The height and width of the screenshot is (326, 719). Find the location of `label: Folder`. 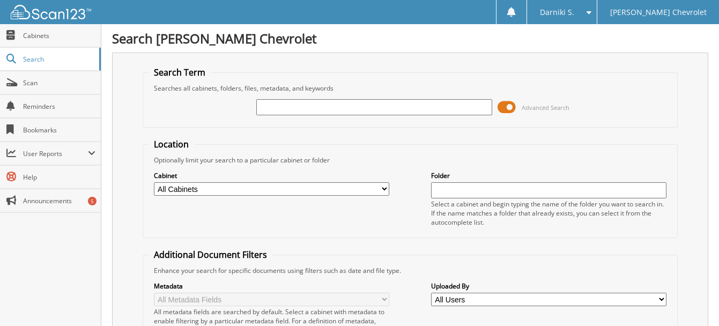

label: Folder is located at coordinates (549, 175).